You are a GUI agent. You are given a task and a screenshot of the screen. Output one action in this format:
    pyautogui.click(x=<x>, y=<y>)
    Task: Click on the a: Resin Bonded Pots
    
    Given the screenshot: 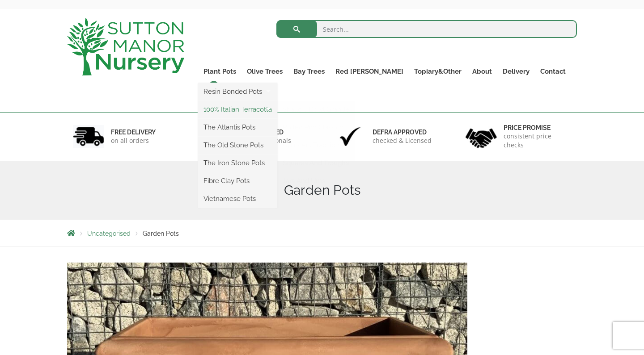 What is the action you would take?
    pyautogui.click(x=237, y=92)
    